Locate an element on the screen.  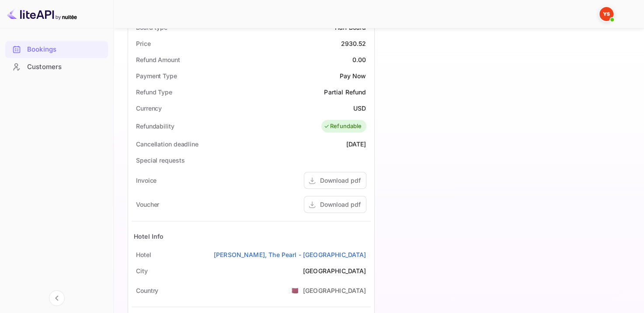
div: Hotel is located at coordinates (144, 255).